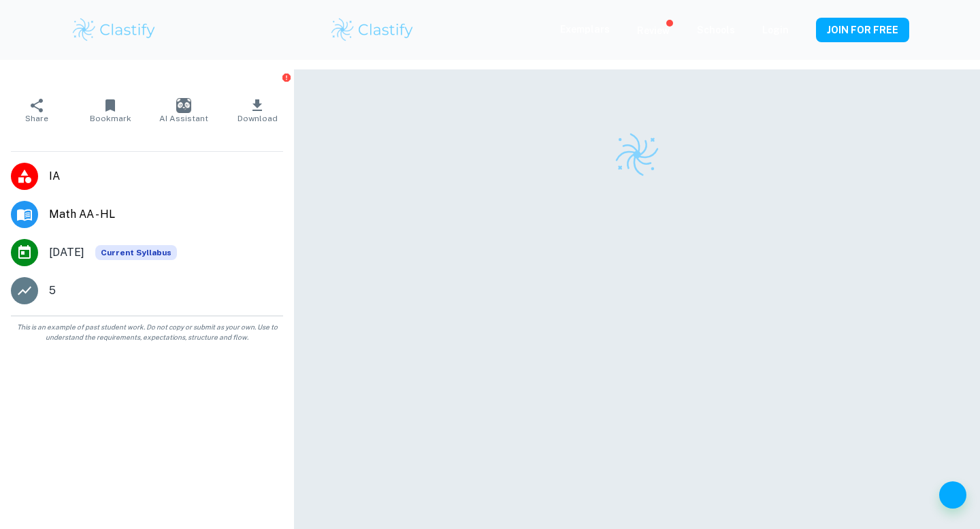  Describe the element at coordinates (136, 253) in the screenshot. I see `span: Current Syllabus` at that location.